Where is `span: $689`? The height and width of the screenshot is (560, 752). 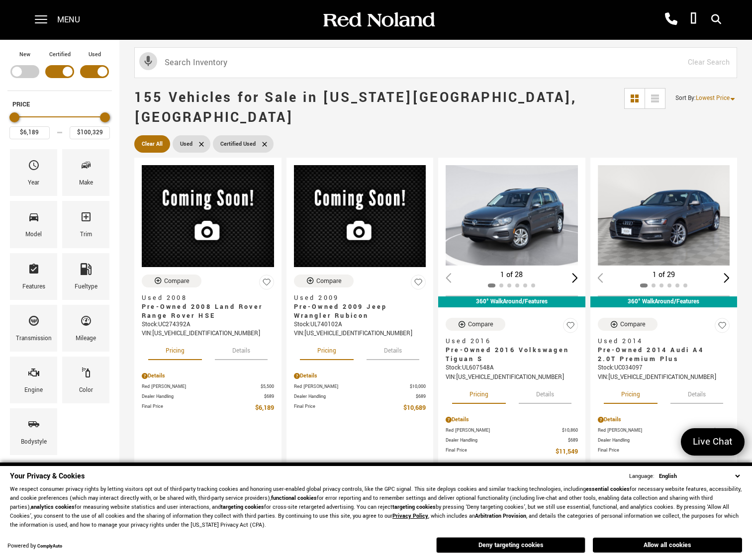
span: $689 is located at coordinates (421, 397).